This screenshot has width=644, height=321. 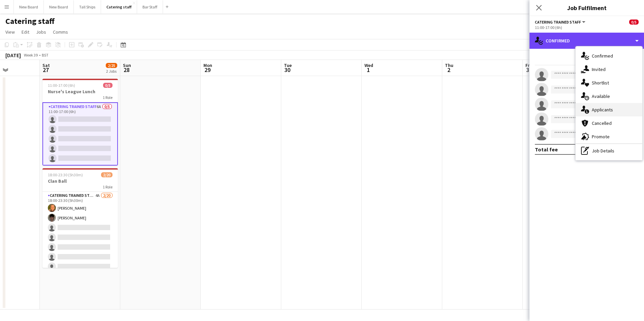 I want to click on span: Edit, so click(x=25, y=32).